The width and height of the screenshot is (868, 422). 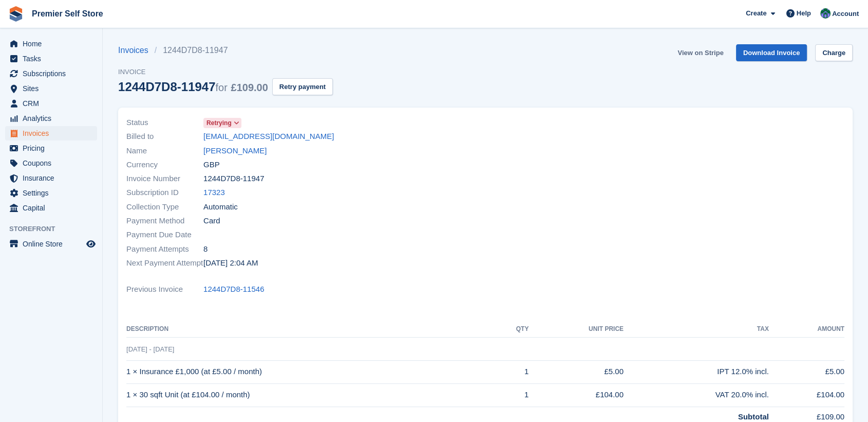 What do you see at coordinates (805, 13) in the screenshot?
I see `span: Help` at bounding box center [805, 13].